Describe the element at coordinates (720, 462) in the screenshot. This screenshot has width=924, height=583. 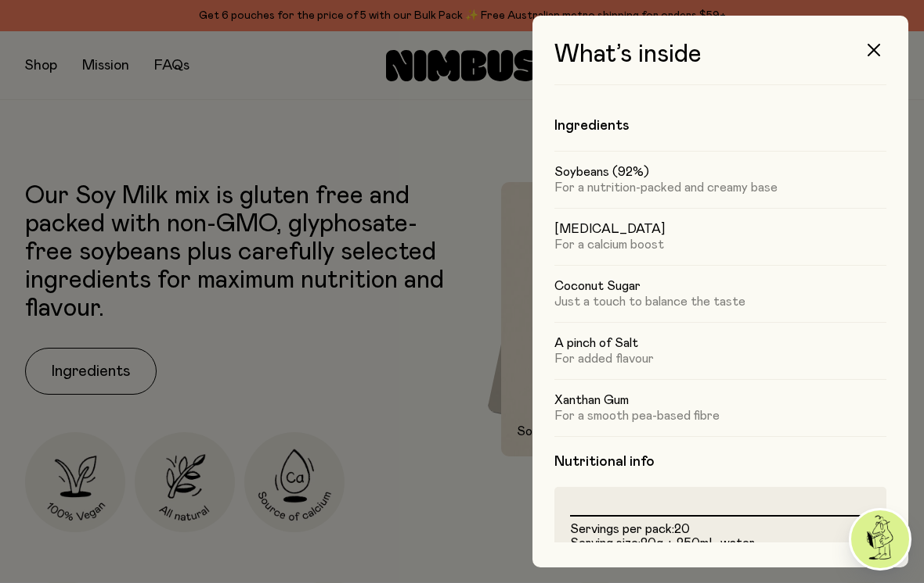
I see `h4: Nutritional info` at that location.